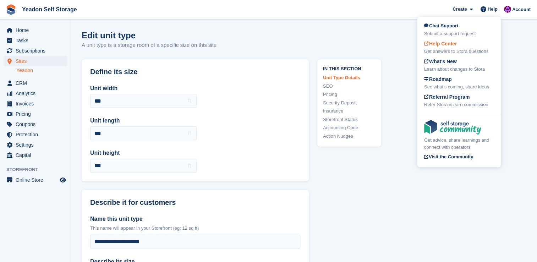 The width and height of the screenshot is (537, 262). I want to click on a: Accounting Code, so click(349, 128).